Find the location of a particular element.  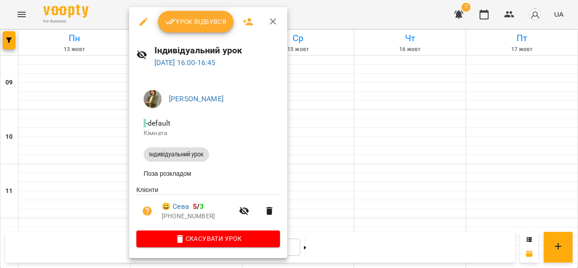

p: Кімната is located at coordinates (208, 133).